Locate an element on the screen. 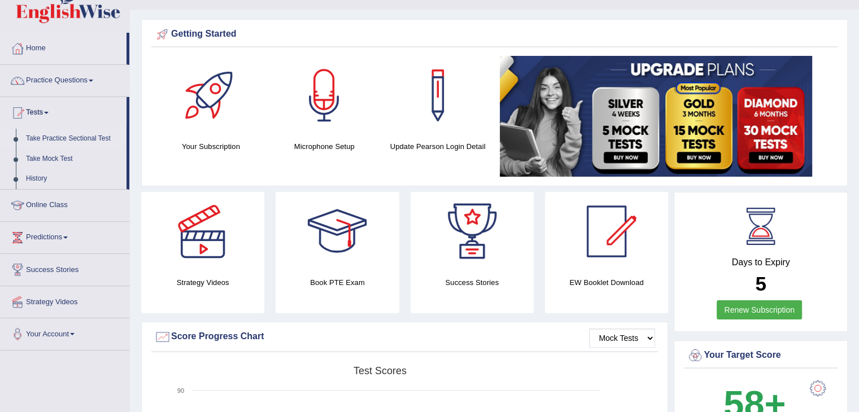  h4: Update Pearson Login Detail is located at coordinates (438, 146).